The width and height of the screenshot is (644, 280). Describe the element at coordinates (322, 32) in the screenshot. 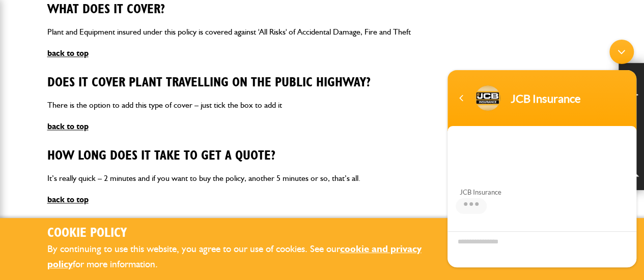

I see `p: Plant and Equipment insured under this policy is covered against 'All Risks' of Accidental Damage...` at that location.